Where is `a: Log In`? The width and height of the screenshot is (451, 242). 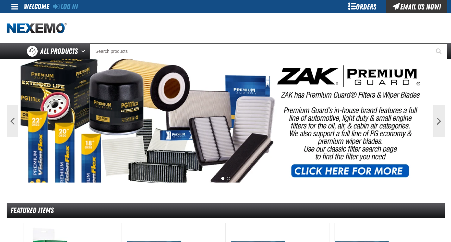 a: Log In is located at coordinates (65, 7).